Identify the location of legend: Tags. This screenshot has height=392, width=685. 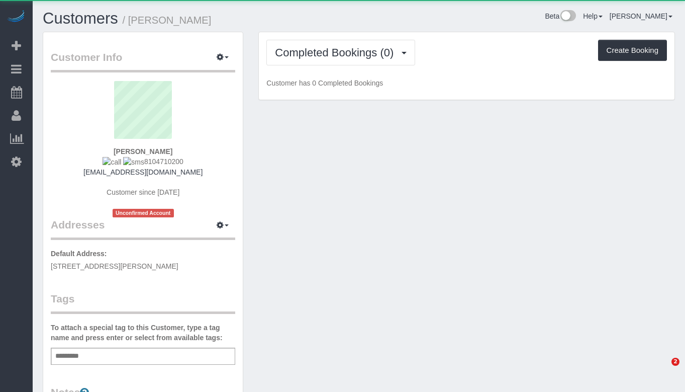
(143, 302).